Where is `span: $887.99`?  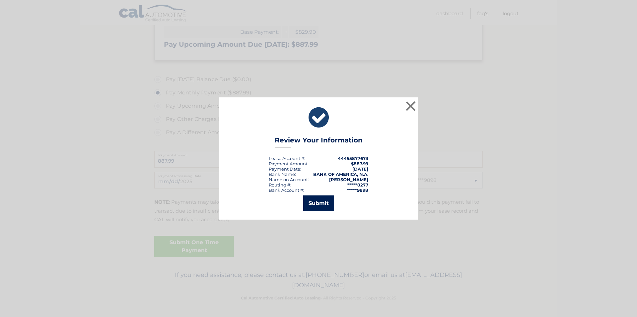 span: $887.99 is located at coordinates (359, 164).